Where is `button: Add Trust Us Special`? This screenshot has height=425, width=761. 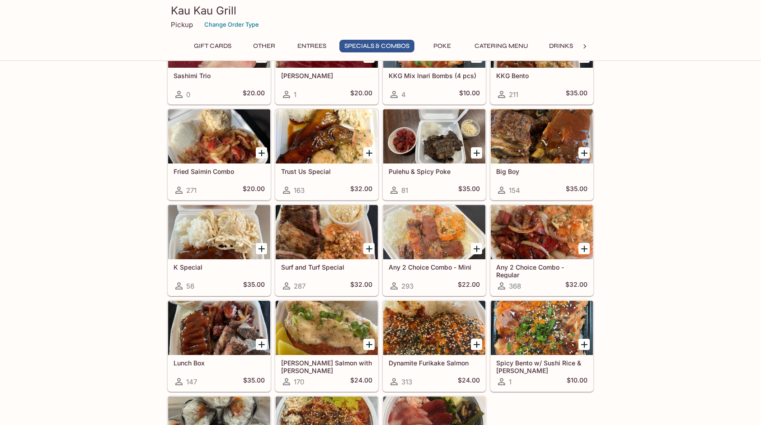 button: Add Trust Us Special is located at coordinates (369, 153).